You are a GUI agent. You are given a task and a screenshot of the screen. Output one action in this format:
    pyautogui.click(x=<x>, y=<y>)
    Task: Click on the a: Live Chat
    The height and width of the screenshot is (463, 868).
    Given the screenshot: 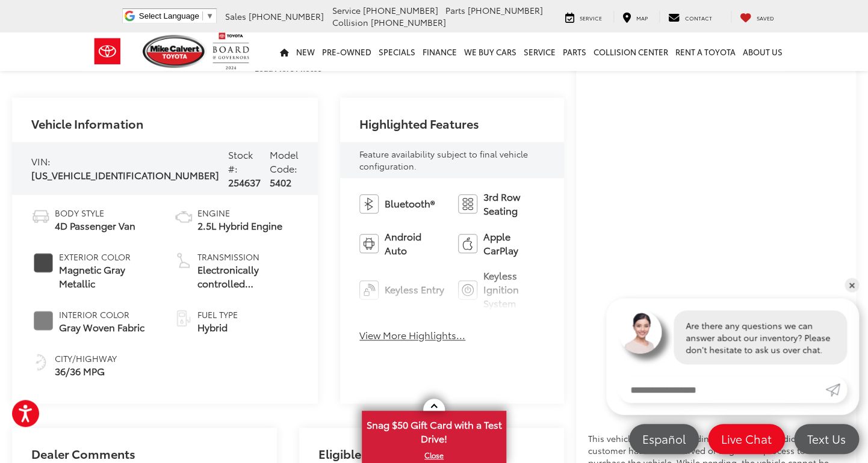 What is the action you would take?
    pyautogui.click(x=747, y=439)
    